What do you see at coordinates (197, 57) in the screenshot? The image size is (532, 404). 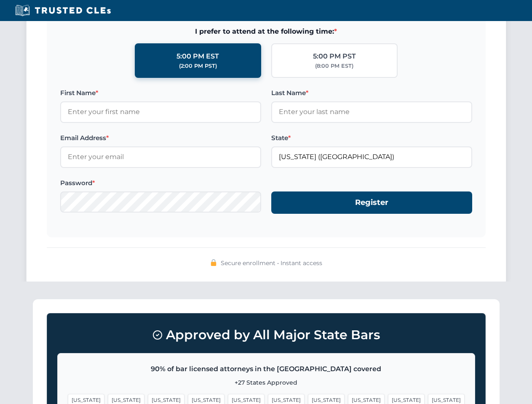 I see `div: 5:00 PM EST` at bounding box center [197, 57].